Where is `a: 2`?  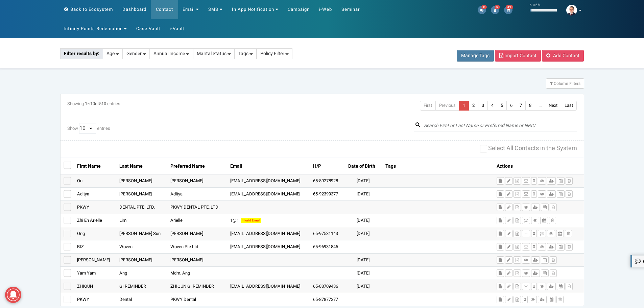 a: 2 is located at coordinates (473, 106).